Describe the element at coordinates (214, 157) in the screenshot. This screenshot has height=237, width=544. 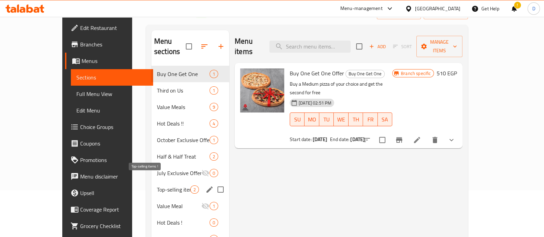
I see `span: 2` at that location.